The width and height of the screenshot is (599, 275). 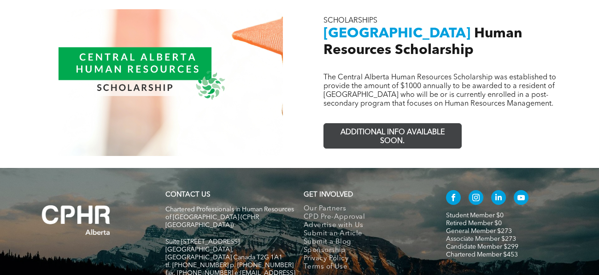 What do you see at coordinates (439, 90) in the screenshot?
I see `span: The Central Alberta Human Resources Scholarship was established to provide the amount of $1000 an...` at bounding box center [439, 90].